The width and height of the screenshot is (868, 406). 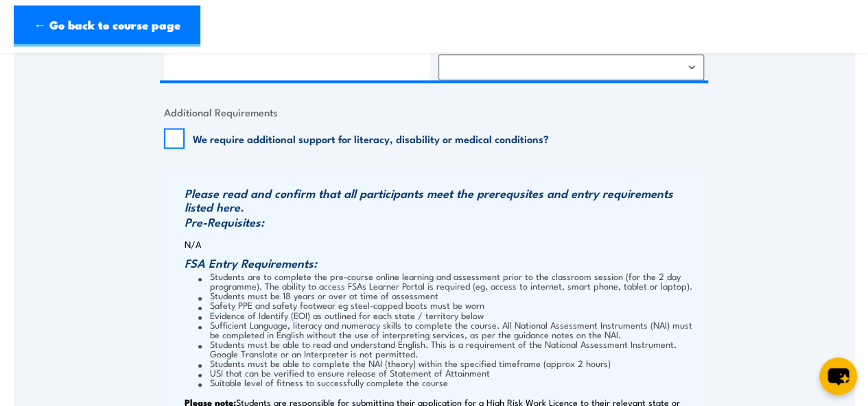 I want to click on legend: Additional Requirements, so click(x=221, y=111).